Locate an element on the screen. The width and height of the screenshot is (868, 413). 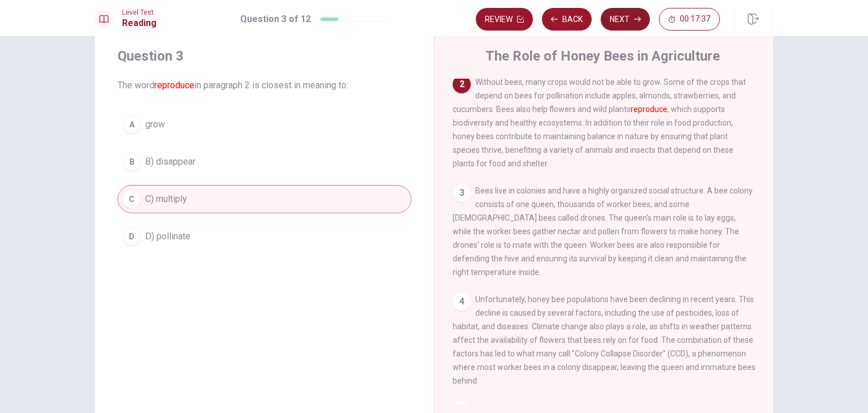
span: Without bees, many crops would not be able to grow. Some of the crops that depend on bees for pol... is located at coordinates (599, 122).